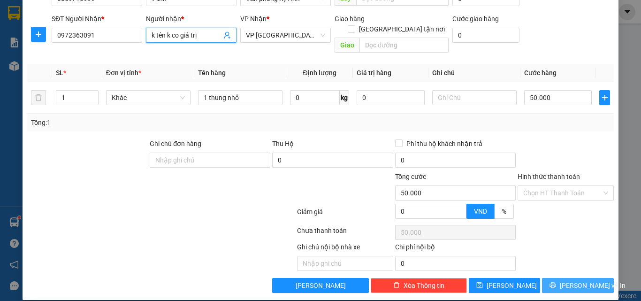 The width and height of the screenshot is (641, 301). What do you see at coordinates (404, 45) in the screenshot?
I see `input: Dọc đường` at bounding box center [404, 45].